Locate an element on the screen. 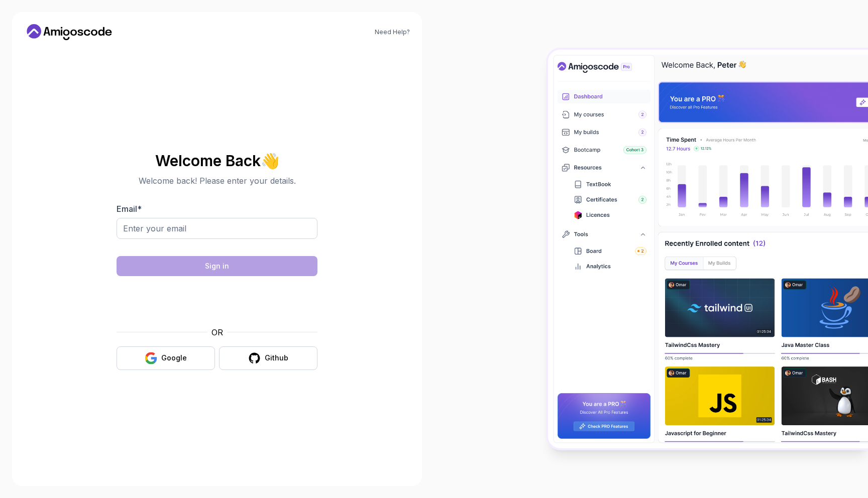 The width and height of the screenshot is (868, 498). a: Home link is located at coordinates (70, 32).